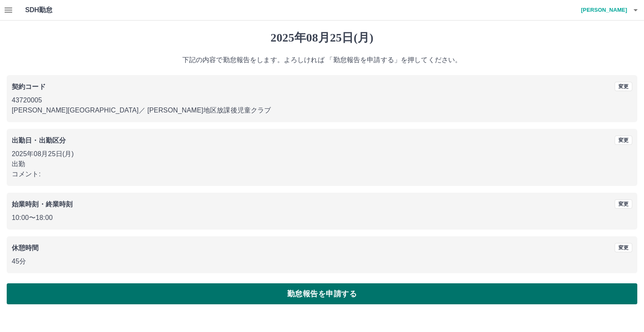 The height and width of the screenshot is (332, 644). What do you see at coordinates (322, 218) in the screenshot?
I see `p: 10:00 〜 18:00` at bounding box center [322, 218].